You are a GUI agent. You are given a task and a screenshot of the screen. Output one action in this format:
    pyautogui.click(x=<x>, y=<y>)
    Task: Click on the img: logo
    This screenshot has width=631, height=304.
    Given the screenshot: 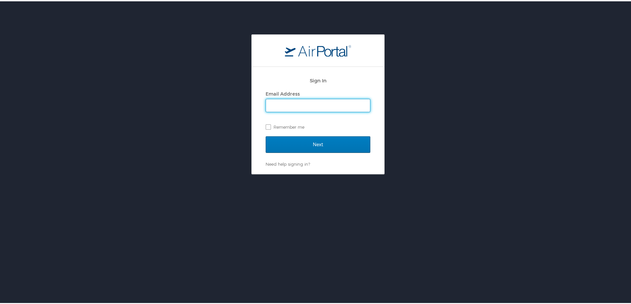 What is the action you would take?
    pyautogui.click(x=318, y=49)
    